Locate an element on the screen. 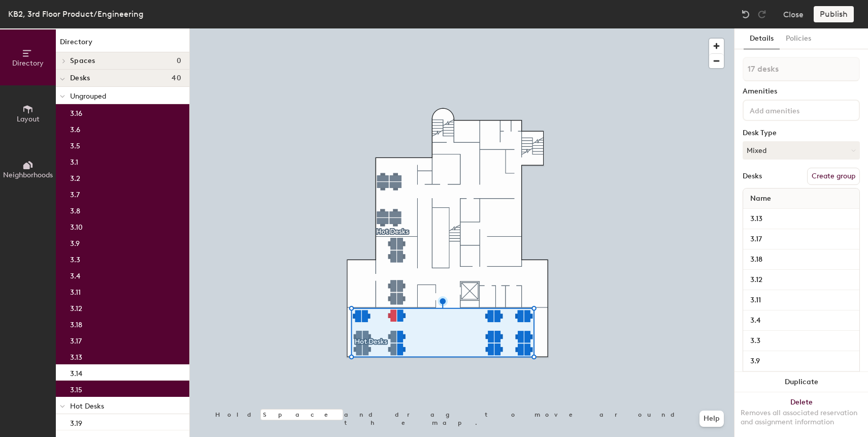 This screenshot has width=868, height=437. button: Mixed is located at coordinates (800, 150).